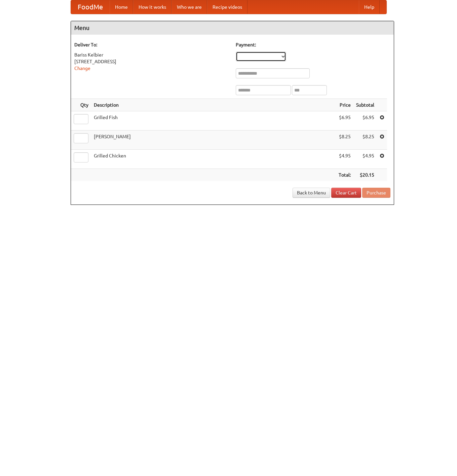  Describe the element at coordinates (152, 55) in the screenshot. I see `div: Bariss Kelbier` at that location.